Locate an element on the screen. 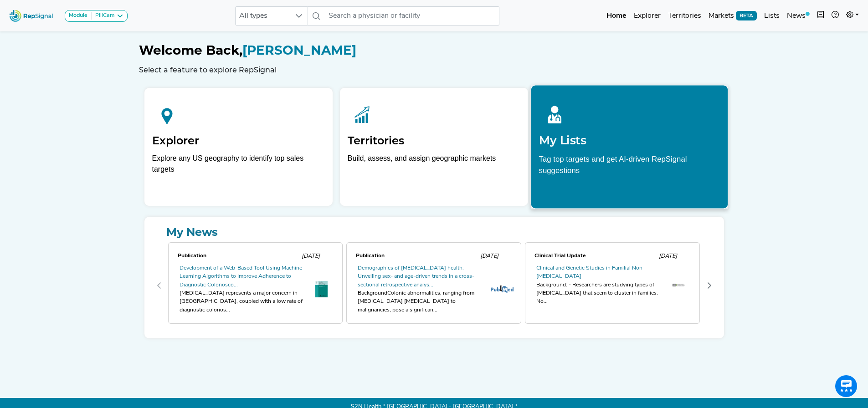 The width and height of the screenshot is (868, 408). a: Development of a Web-Based Tool Using Machine Learning Algorithms to Improve Adherence to Diagnos... is located at coordinates (241, 276).